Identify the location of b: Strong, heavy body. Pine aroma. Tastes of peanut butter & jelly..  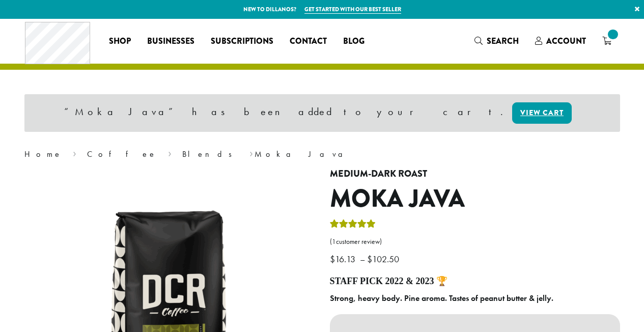
(442, 297).